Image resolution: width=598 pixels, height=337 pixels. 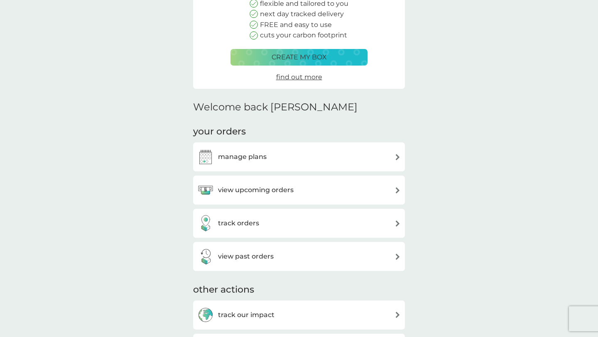 What do you see at coordinates (256, 190) in the screenshot?
I see `h3: view upcoming orders` at bounding box center [256, 190].